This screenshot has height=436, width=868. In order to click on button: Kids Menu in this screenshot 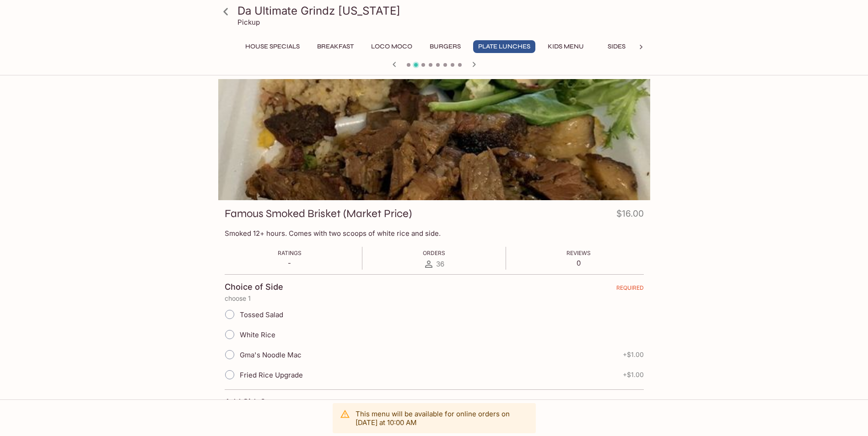, I will do `click(565, 46)`.